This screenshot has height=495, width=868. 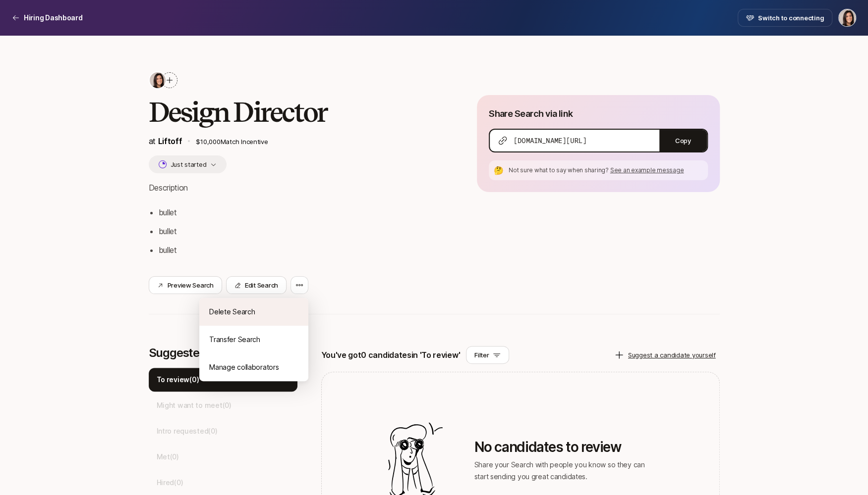 What do you see at coordinates (487, 355) in the screenshot?
I see `button: Filter` at bounding box center [487, 355].